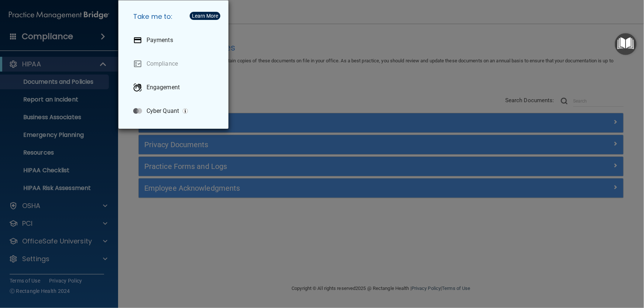  Describe the element at coordinates (175, 40) in the screenshot. I see `a: Payments` at that location.